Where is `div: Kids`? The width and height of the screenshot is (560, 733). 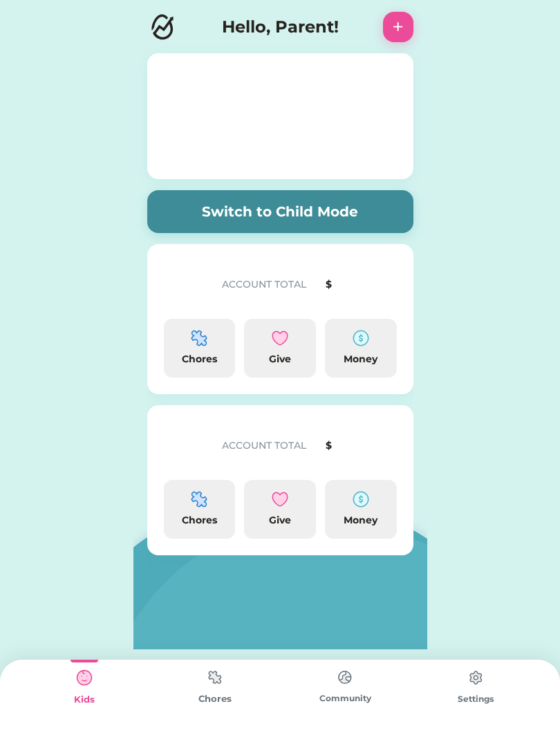
div: Kids is located at coordinates (85, 700).